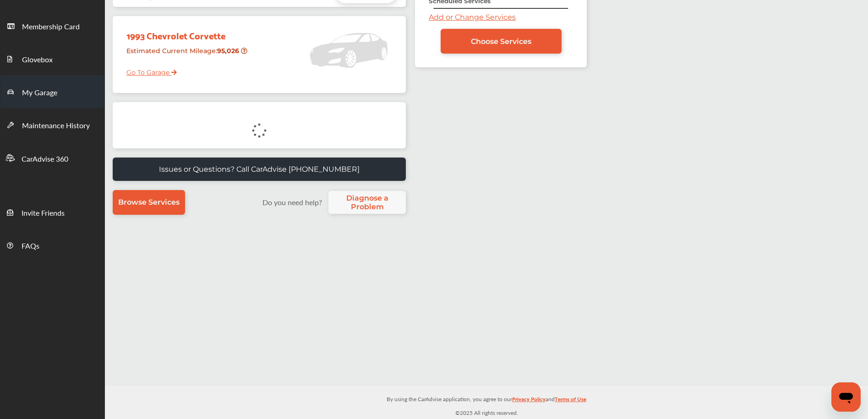 Image resolution: width=868 pixels, height=419 pixels. I want to click on p: By using the CarAdvise application, you agree to our and, so click(487, 398).